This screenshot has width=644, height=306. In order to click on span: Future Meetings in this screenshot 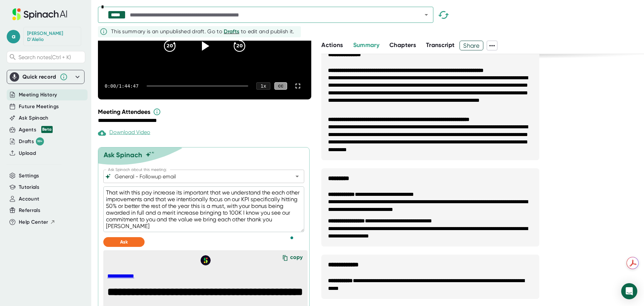, I will do `click(39, 106)`.